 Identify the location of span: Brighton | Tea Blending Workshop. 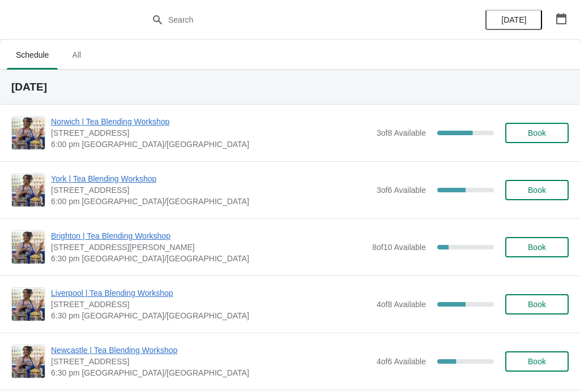
(209, 236).